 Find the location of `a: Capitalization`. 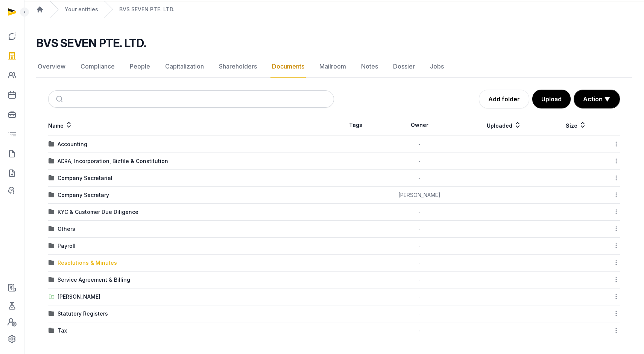

a: Capitalization is located at coordinates (184, 67).